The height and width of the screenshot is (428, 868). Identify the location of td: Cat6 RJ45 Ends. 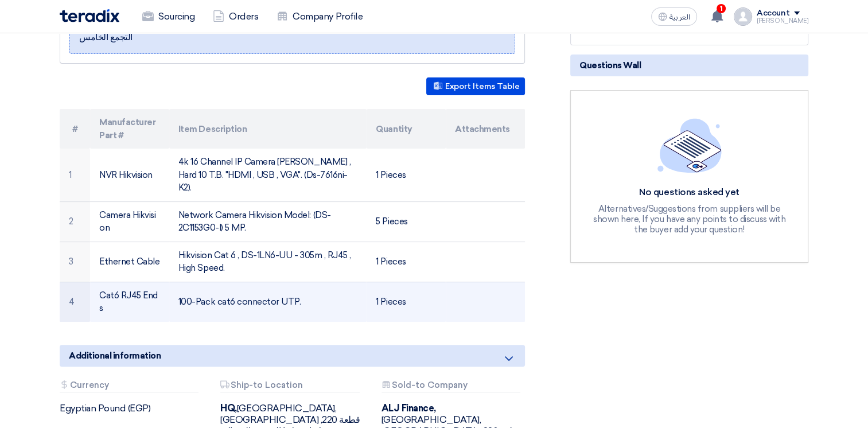
(130, 302).